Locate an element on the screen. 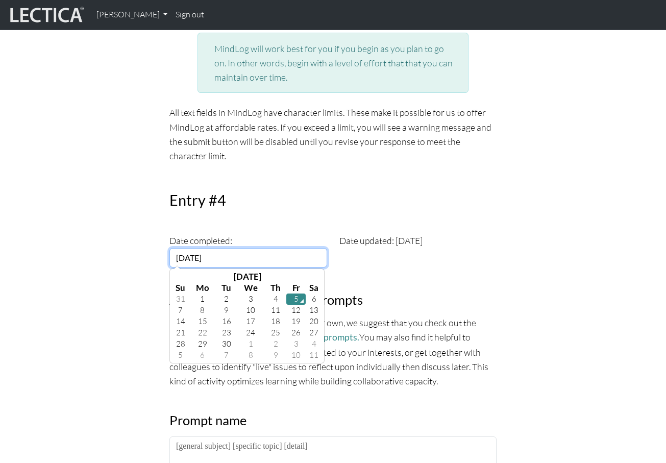  td: 19 is located at coordinates (296, 322).